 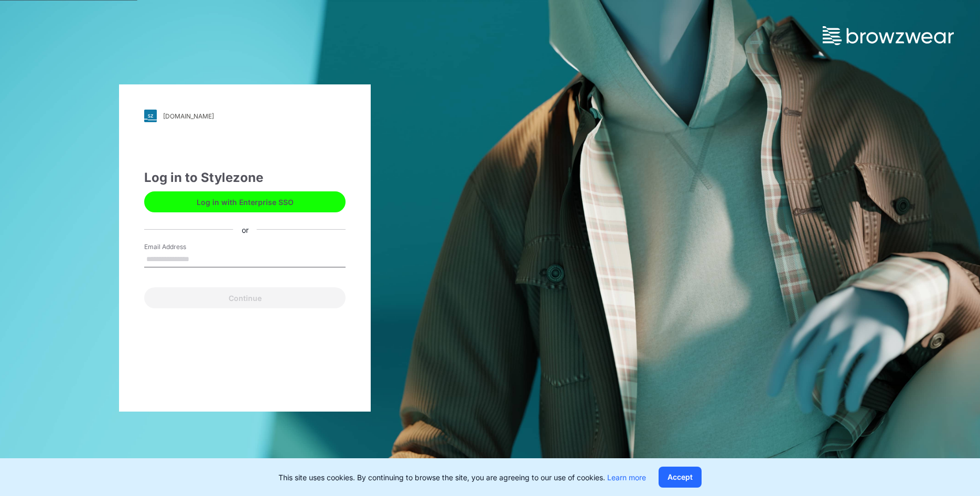 What do you see at coordinates (462, 477) in the screenshot?
I see `p: This site uses cookies. By continuing to browse the site, you are agreeing to our use of cookies.` at bounding box center [462, 477].